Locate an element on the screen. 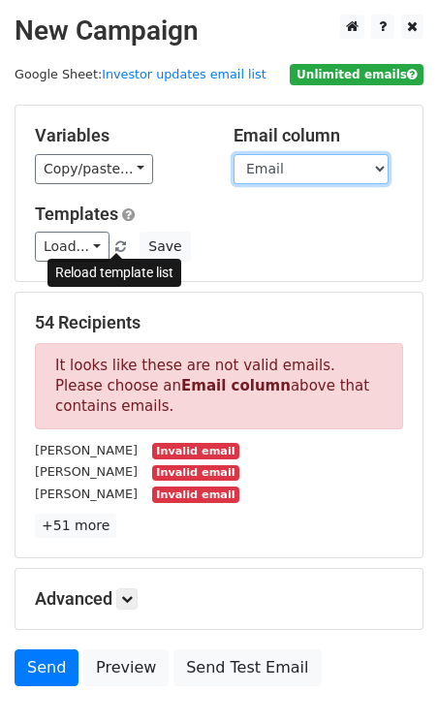  p: It looks like these are not valid emails. Please choose an above that contains emails. is located at coordinates (219, 385).